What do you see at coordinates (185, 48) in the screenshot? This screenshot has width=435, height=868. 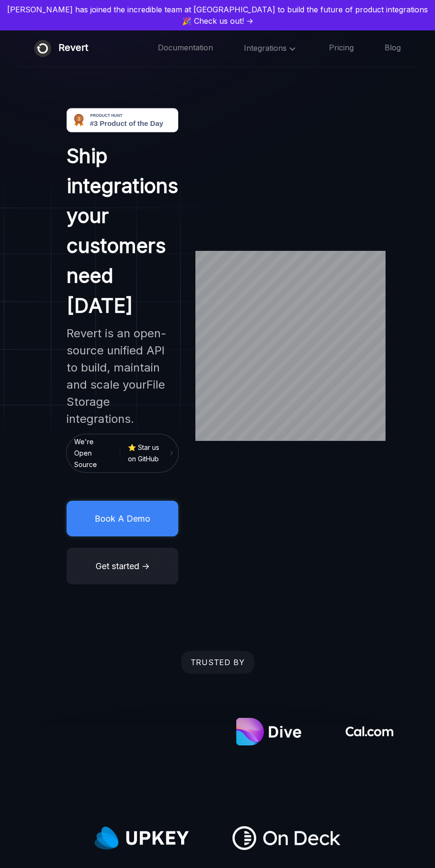 I see `a: Documentation` at bounding box center [185, 48].